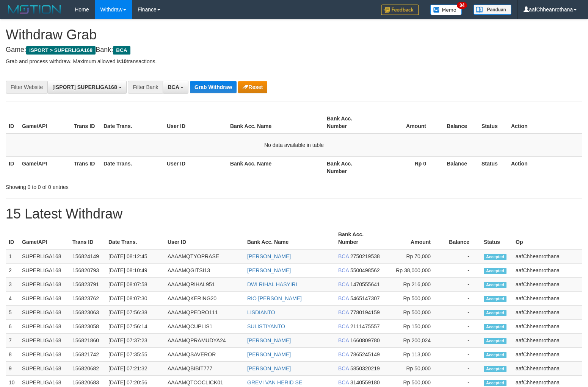 This screenshot has height=387, width=588. I want to click on img: Feedback.jpg, so click(400, 10).